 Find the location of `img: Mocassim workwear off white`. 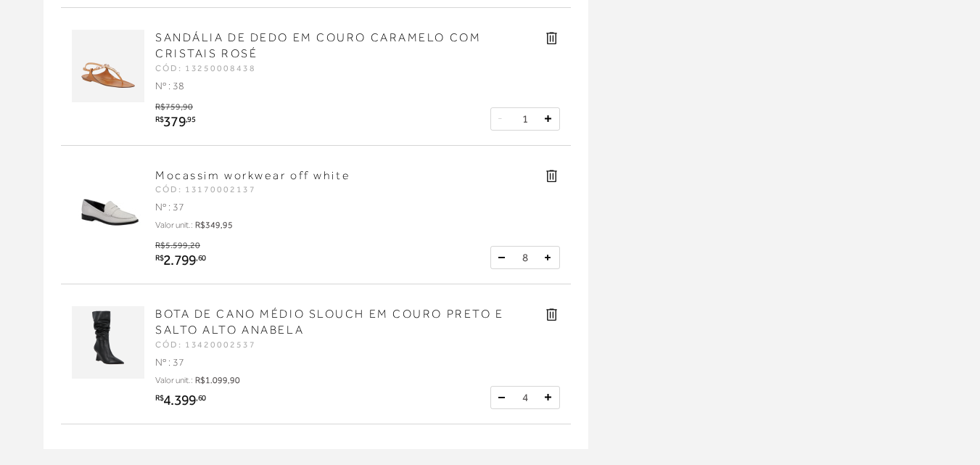

img: Mocassim workwear off white is located at coordinates (108, 204).